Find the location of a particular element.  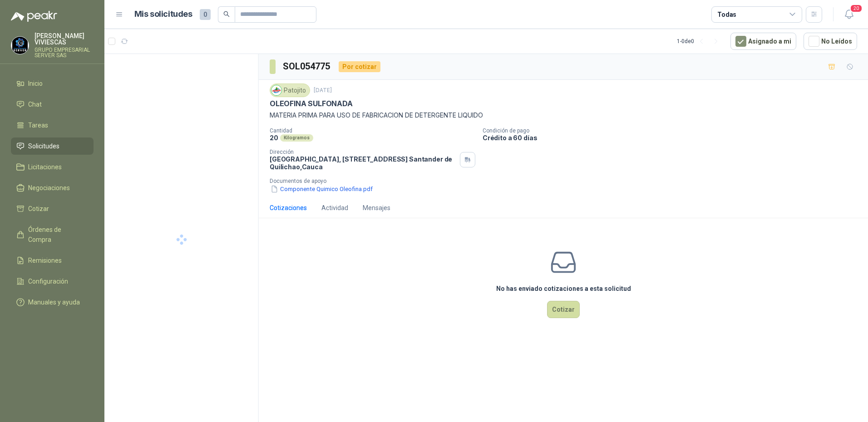

button: Componente Quimico Oleofina.pdf is located at coordinates (321, 188).